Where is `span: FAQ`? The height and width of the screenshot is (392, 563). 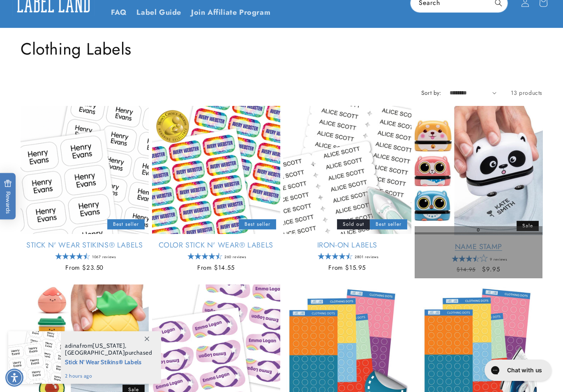
span: FAQ is located at coordinates (119, 12).